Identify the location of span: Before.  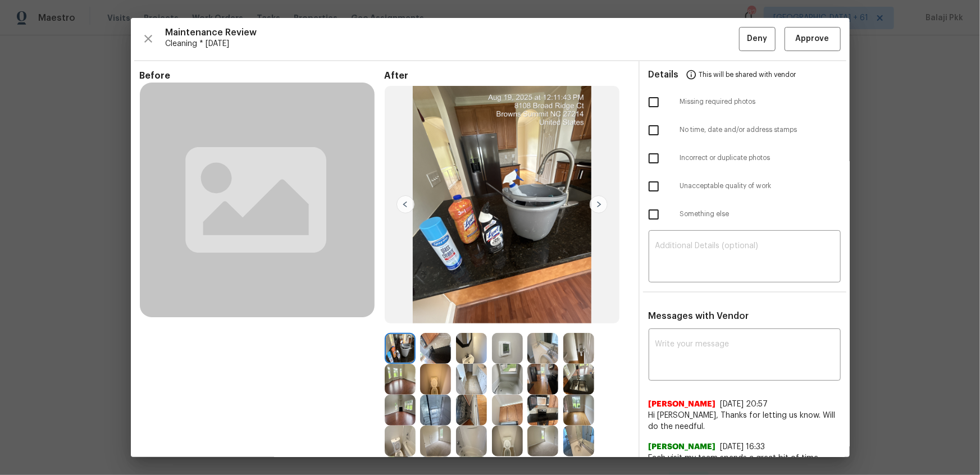
(262, 76).